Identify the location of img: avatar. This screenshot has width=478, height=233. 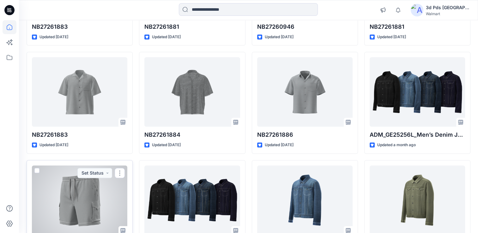
(417, 10).